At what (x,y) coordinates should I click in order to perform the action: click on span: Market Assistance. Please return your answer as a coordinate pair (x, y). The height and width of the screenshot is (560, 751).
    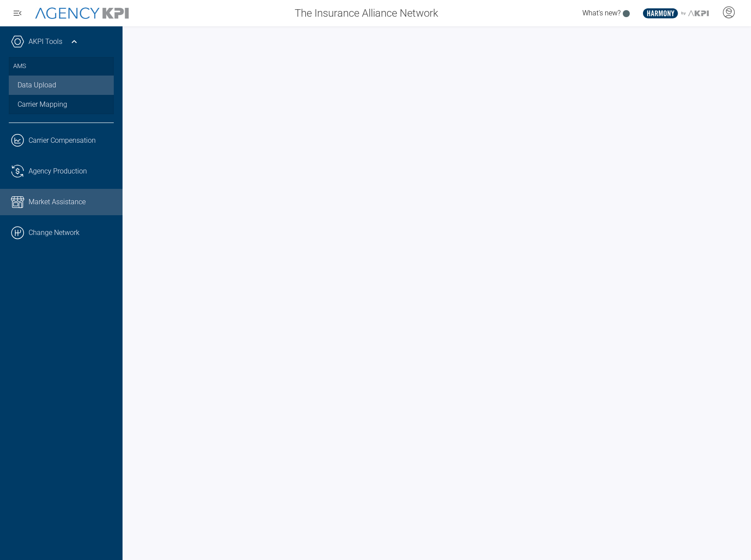
    Looking at the image, I should click on (57, 202).